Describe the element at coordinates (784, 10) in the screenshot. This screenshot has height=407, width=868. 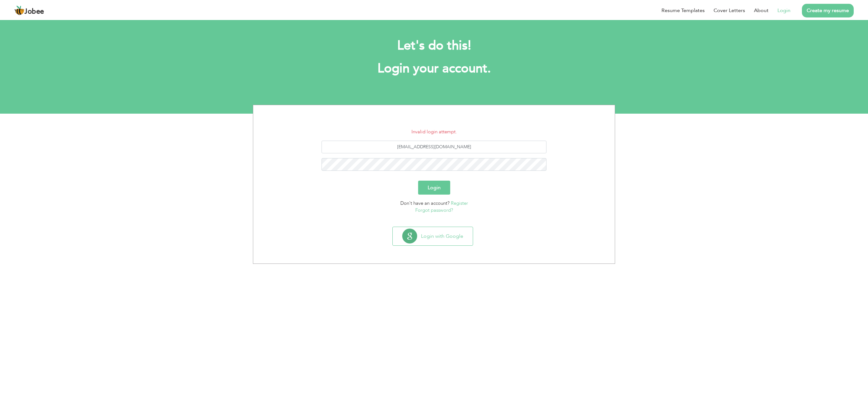
I see `a: Login` at that location.